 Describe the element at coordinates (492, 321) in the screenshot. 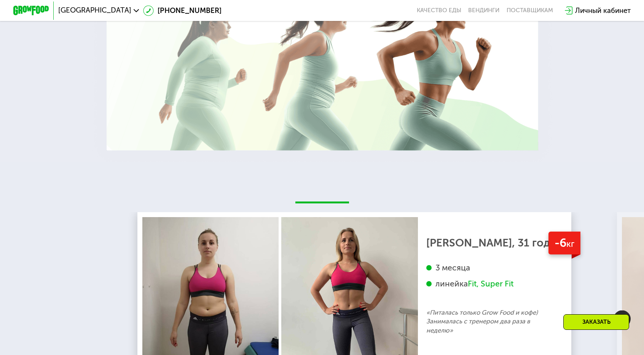

I see `p: «Питалась только Grow Food и кофе) Занималась с тренером два раза в неделю»` at that location.